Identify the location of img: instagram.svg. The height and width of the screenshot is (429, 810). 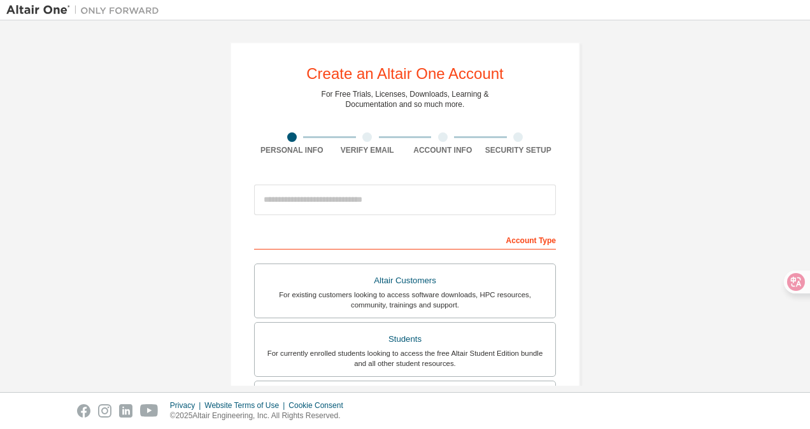
(104, 411).